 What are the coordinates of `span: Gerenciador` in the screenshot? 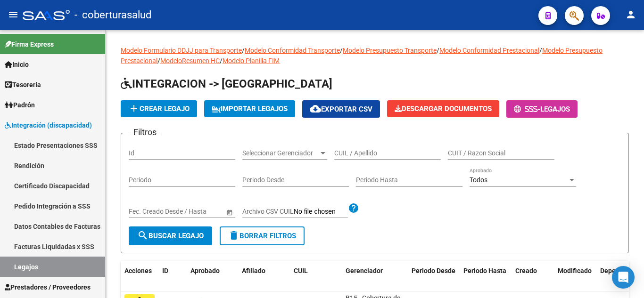 It's located at (364, 271).